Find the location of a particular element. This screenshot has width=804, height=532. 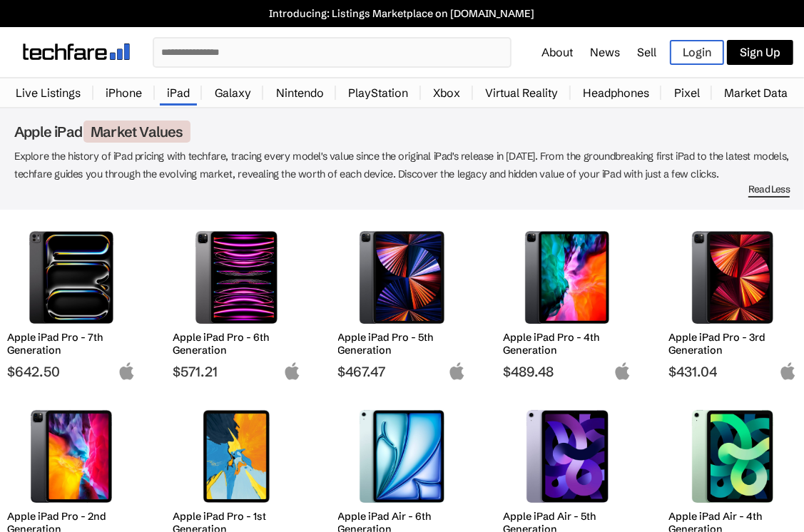

span: $571.21 is located at coordinates (237, 371).